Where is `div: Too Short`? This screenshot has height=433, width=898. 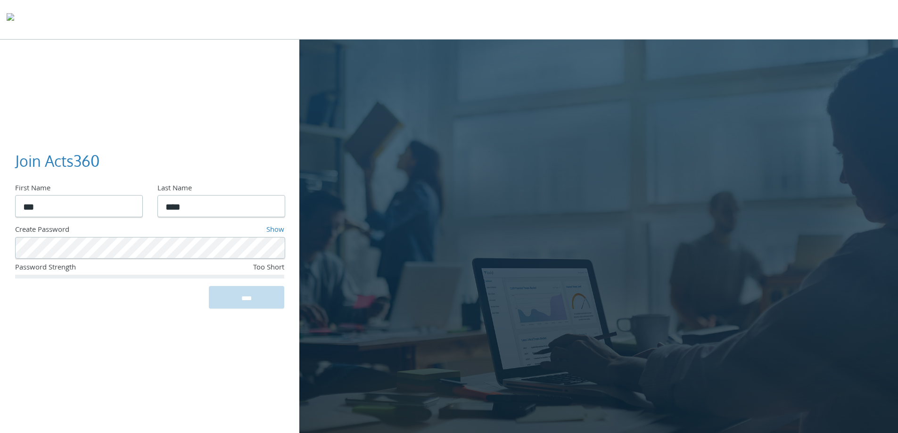
div: Too Short is located at coordinates (239, 269).